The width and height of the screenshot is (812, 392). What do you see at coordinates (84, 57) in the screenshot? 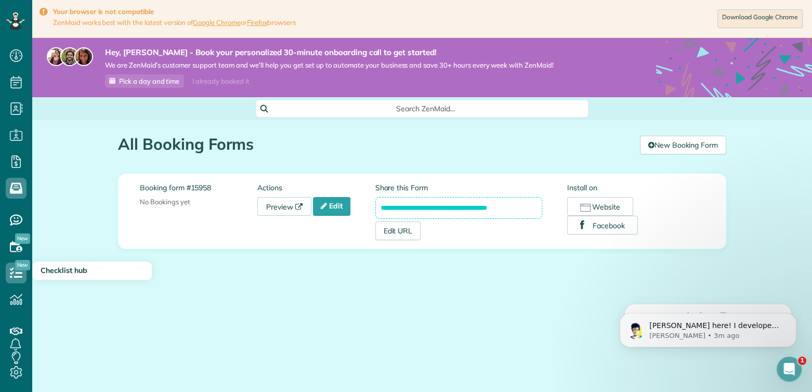
I see `img: michelle-19f622bdf1676172e81f8f8fba1fb50e276960ebfe0243fe18214015130c80e4.jpg` at bounding box center [84, 57].